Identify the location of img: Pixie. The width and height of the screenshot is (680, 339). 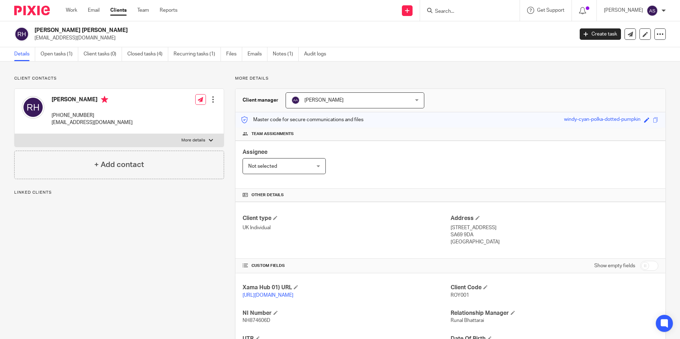
(32, 10).